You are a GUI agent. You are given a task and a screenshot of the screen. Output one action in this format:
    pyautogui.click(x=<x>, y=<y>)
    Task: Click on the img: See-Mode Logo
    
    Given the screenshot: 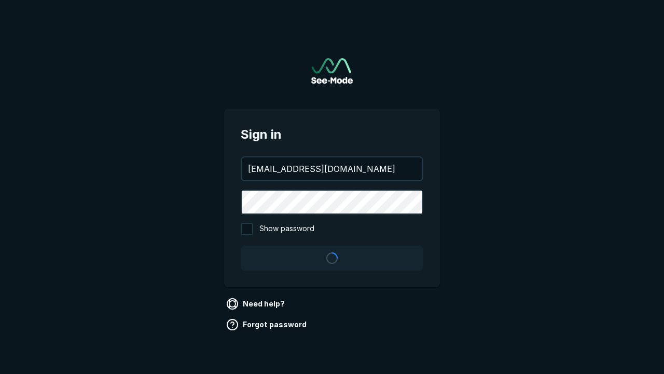 What is the action you would take?
    pyautogui.click(x=332, y=71)
    